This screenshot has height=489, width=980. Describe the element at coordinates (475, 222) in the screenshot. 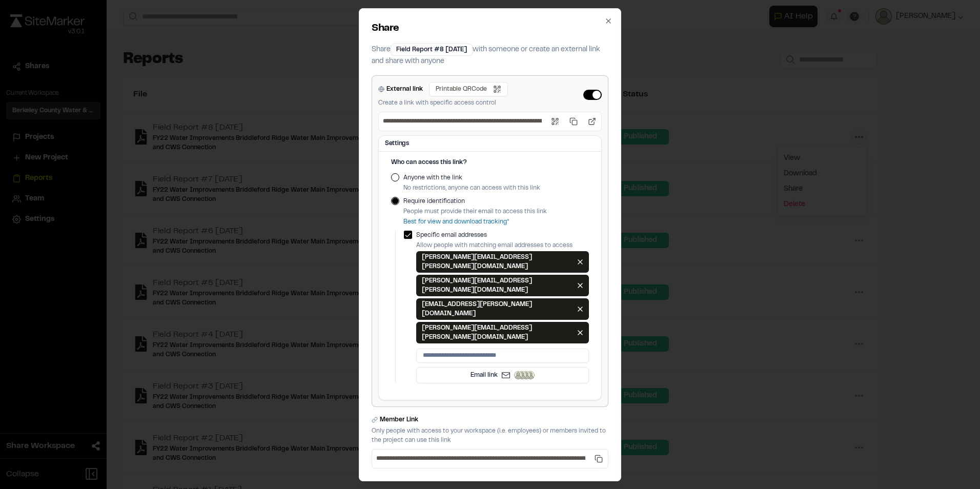

I see `p: Best for view and download tracking*` at that location.